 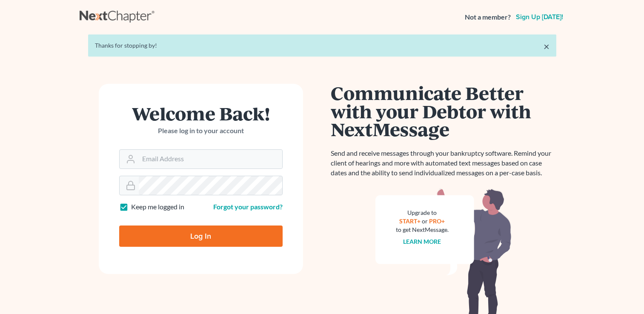 What do you see at coordinates (201, 236) in the screenshot?
I see `input: Log In` at bounding box center [201, 236].